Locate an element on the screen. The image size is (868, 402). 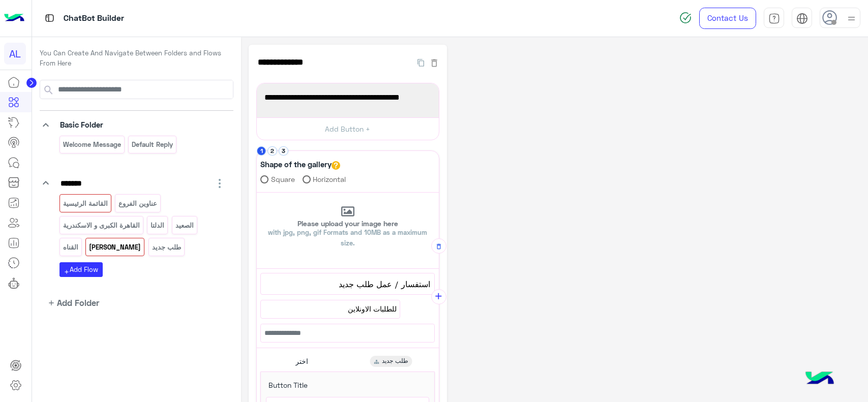
p: عناوين الفروع is located at coordinates (138, 203).